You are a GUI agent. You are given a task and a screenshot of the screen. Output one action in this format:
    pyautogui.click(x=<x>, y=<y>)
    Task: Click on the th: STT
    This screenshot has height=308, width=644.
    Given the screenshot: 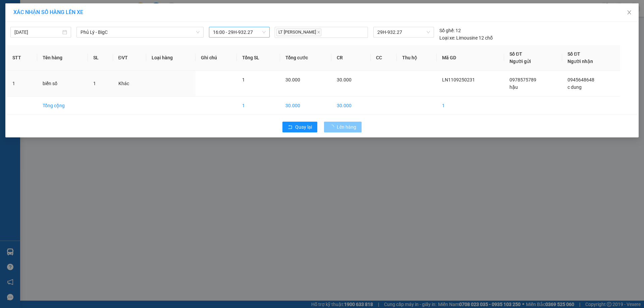 What is the action you would take?
    pyautogui.click(x=22, y=58)
    